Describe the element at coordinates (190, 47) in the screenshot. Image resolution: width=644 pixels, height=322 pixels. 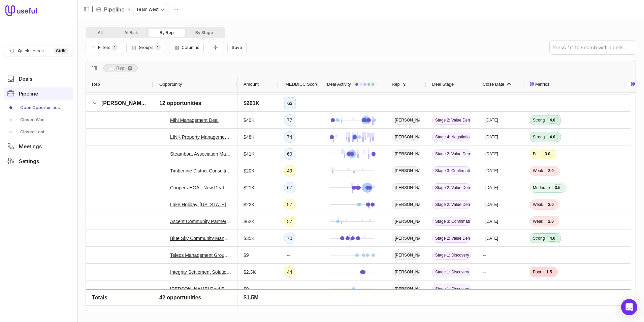
I see `span: Columns` at that location.